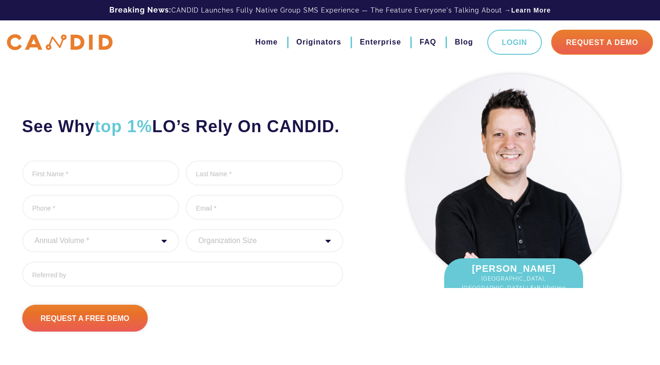  Describe the element at coordinates (85, 318) in the screenshot. I see `input: Request A Free Demo` at that location.